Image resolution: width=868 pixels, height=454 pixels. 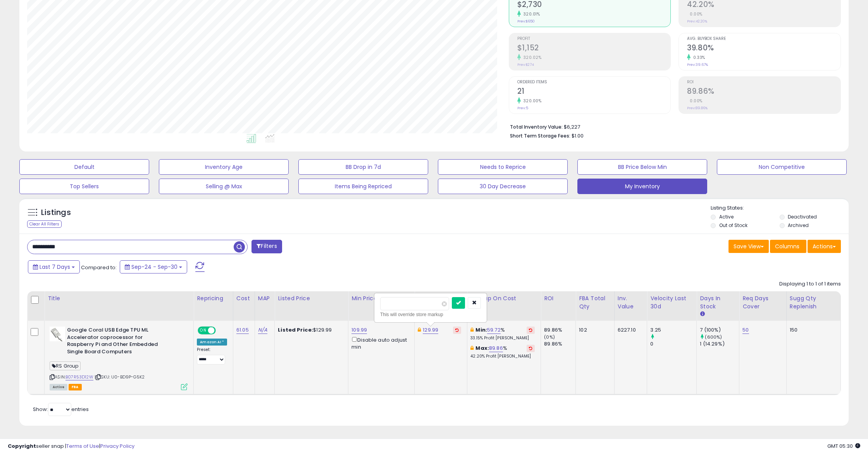 I want to click on a: 61.05, so click(x=243, y=330).